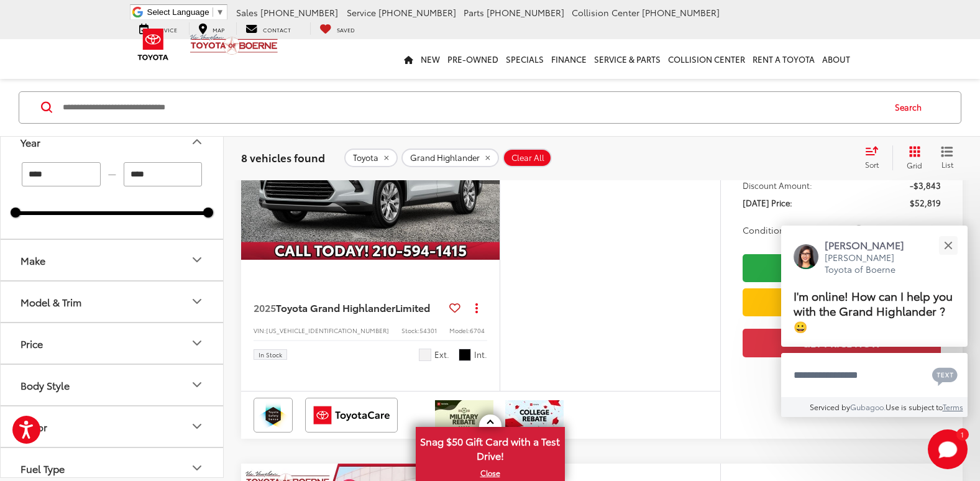 Image resolution: width=980 pixels, height=481 pixels. I want to click on a: Specials, so click(525, 59).